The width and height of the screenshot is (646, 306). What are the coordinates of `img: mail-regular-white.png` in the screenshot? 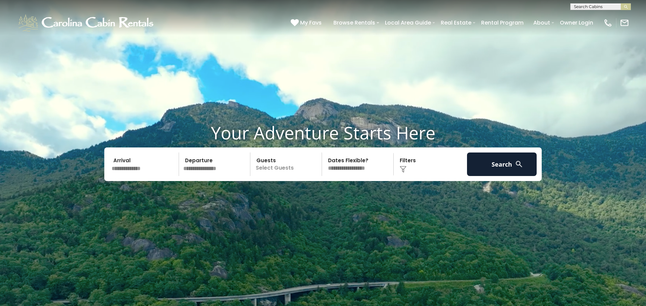 It's located at (624, 23).